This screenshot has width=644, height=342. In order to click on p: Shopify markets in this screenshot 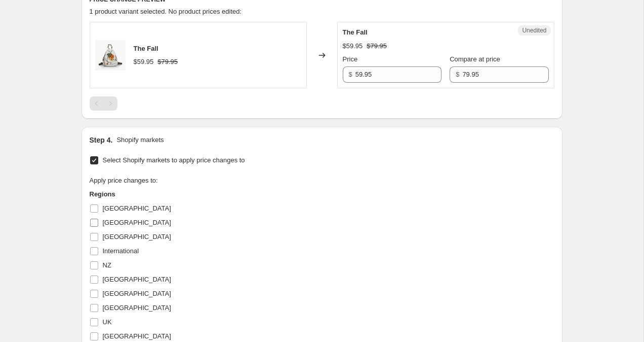, I will do `click(140, 140)`.